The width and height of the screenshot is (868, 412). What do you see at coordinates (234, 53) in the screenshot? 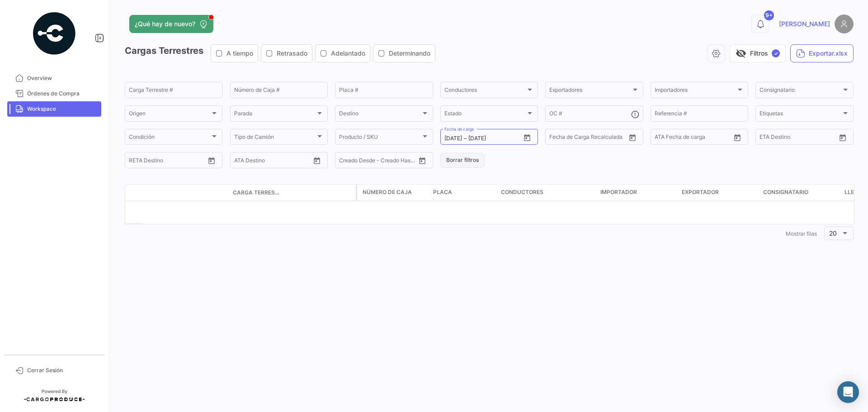
I see `button: A tiempo` at bounding box center [234, 53].